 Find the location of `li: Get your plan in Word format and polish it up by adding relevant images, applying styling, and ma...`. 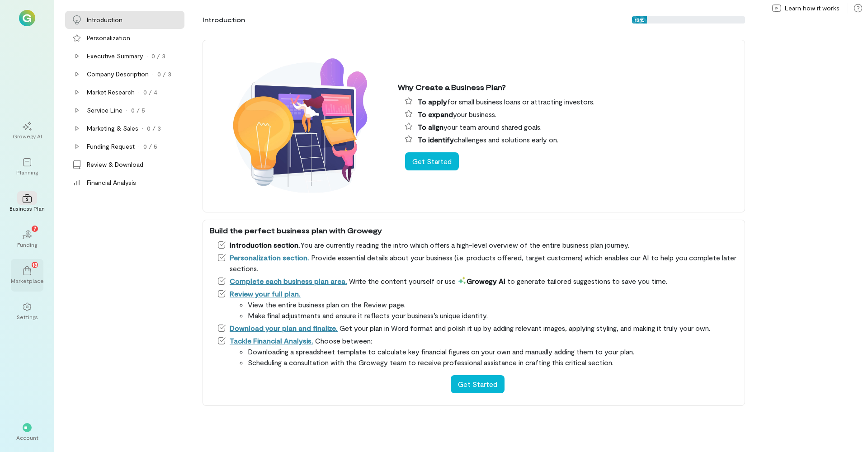

li: Get your plan in Word format and polish it up by adding relevant images, applying styling, and ma... is located at coordinates (477, 328).